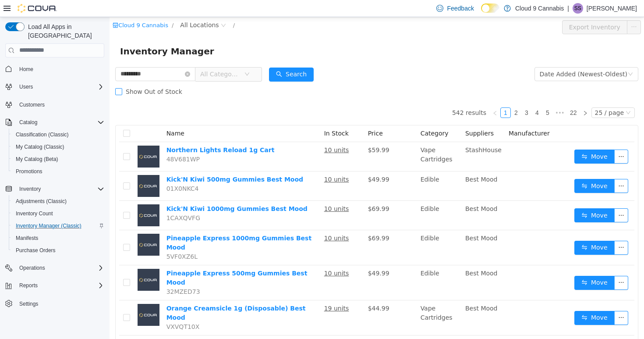 This screenshot has height=339, width=644. Describe the element at coordinates (39, 139) in the screenshot. I see `img: Northern Lights Reload 1g Cart placeholder` at that location.